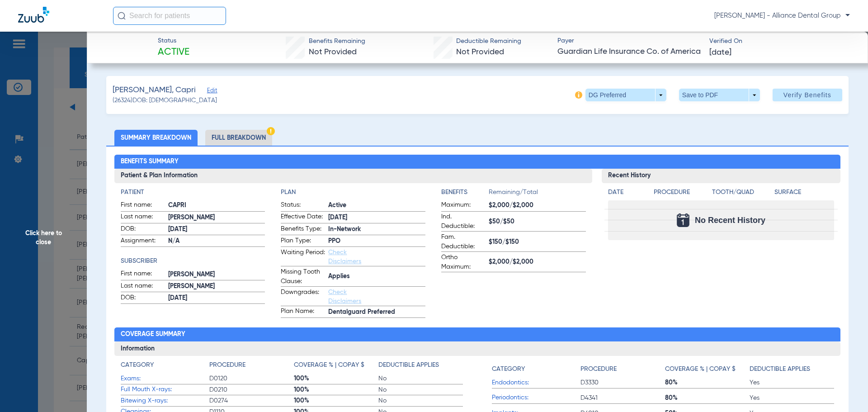  I want to click on span: Verify Benefits, so click(808, 95).